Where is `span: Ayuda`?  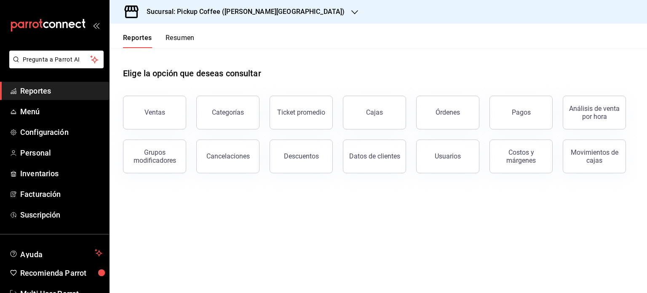
span: Ayuda is located at coordinates (56, 253).